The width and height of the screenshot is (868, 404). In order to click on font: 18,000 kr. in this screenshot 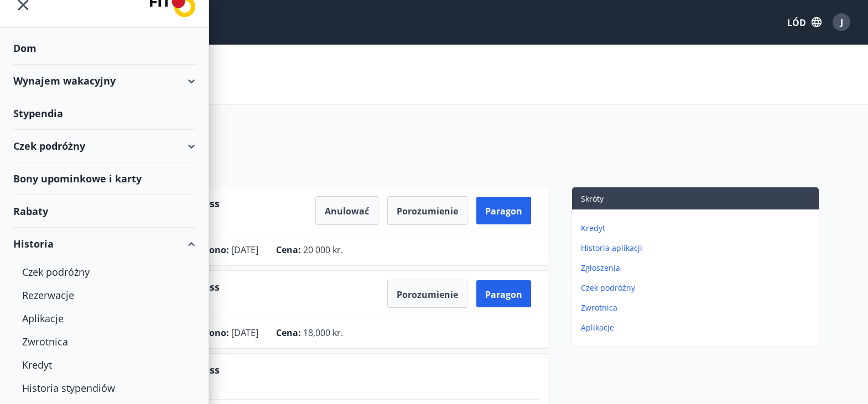, I will do `click(323, 333)`.